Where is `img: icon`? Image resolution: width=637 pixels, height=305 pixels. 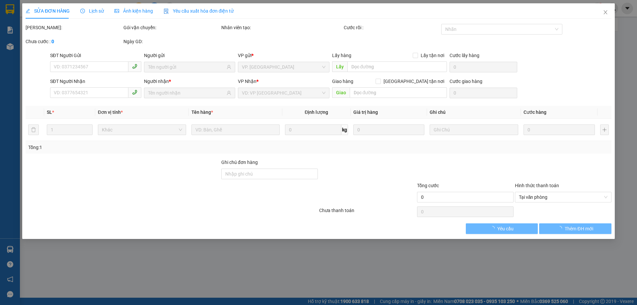
img: icon is located at coordinates (166, 11).